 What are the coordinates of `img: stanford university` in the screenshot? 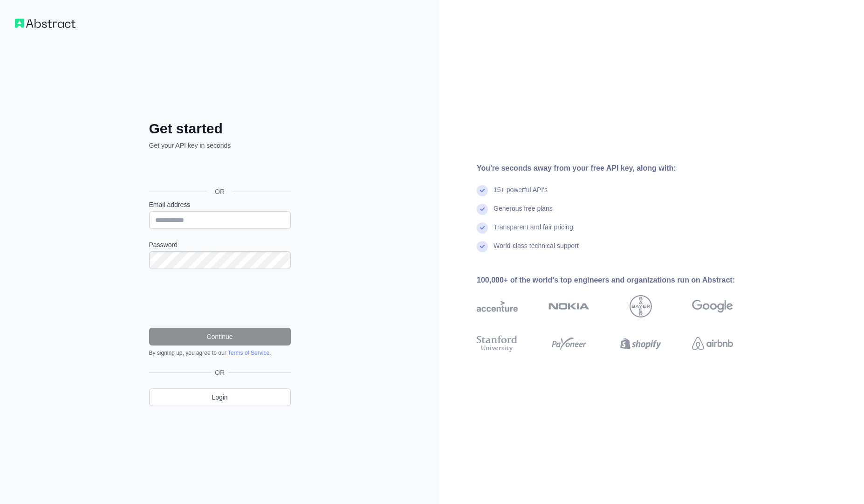 It's located at (497, 343).